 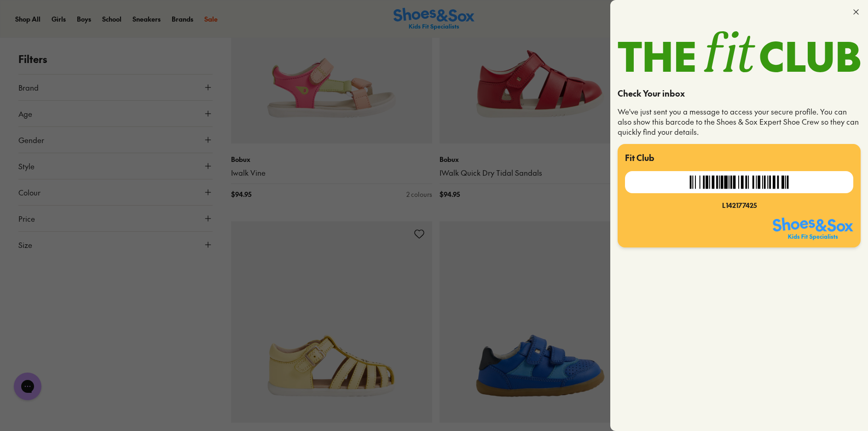 What do you see at coordinates (739, 52) in the screenshot?
I see `img: TheFitClub_Landscape_2a1d24fe-98f1-4588-97ac-f3657bedce49.svg` at bounding box center [739, 52].